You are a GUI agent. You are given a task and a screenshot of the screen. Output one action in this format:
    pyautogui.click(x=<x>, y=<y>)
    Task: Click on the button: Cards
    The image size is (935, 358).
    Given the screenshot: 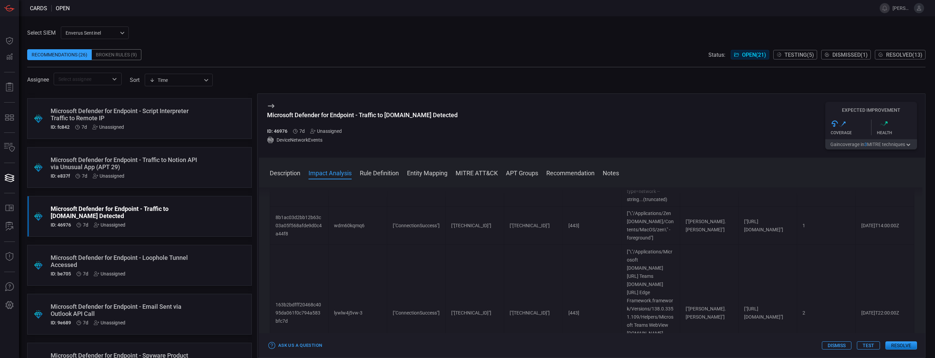 What is the action you would take?
    pyautogui.click(x=10, y=178)
    